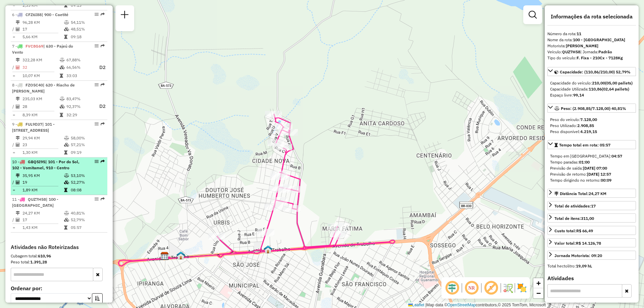 Image resolution: width=644 pixels, height=308 pixels. Describe the element at coordinates (59, 289) in the screenshot. I see `label: Ordenar por:` at that location.